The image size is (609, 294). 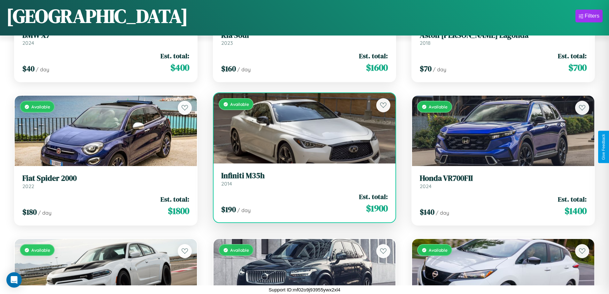 I want to click on h3: Fiat Spider 2000, so click(x=106, y=178).